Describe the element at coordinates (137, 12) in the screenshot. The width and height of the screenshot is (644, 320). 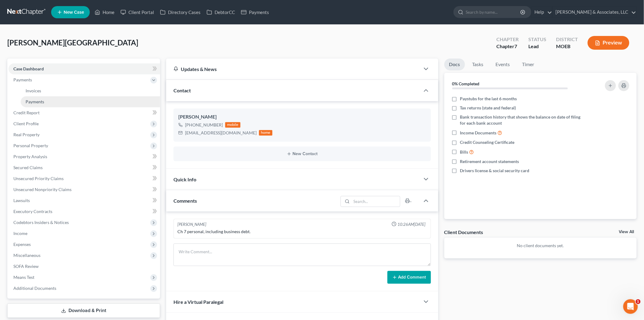
I see `a: Client Portal` at that location.